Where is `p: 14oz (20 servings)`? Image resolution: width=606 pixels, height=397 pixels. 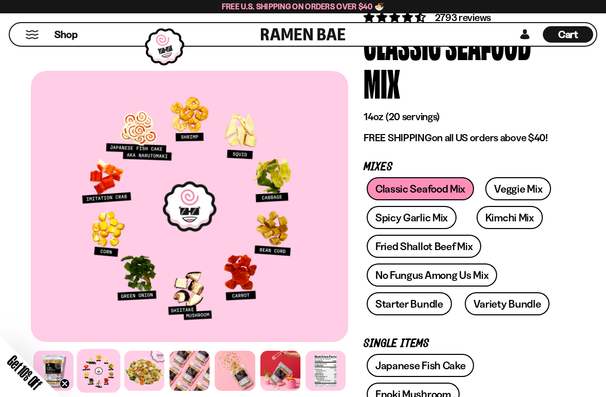 p: 14oz (20 servings) is located at coordinates (462, 117).